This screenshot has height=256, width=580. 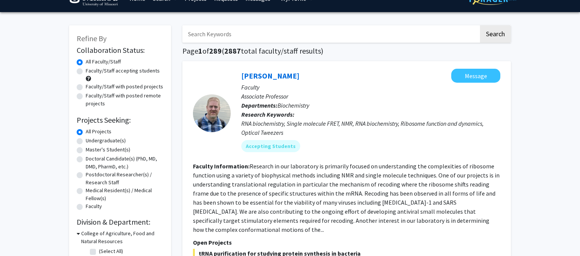 What do you see at coordinates (200, 51) in the screenshot?
I see `span: 1` at bounding box center [200, 51].